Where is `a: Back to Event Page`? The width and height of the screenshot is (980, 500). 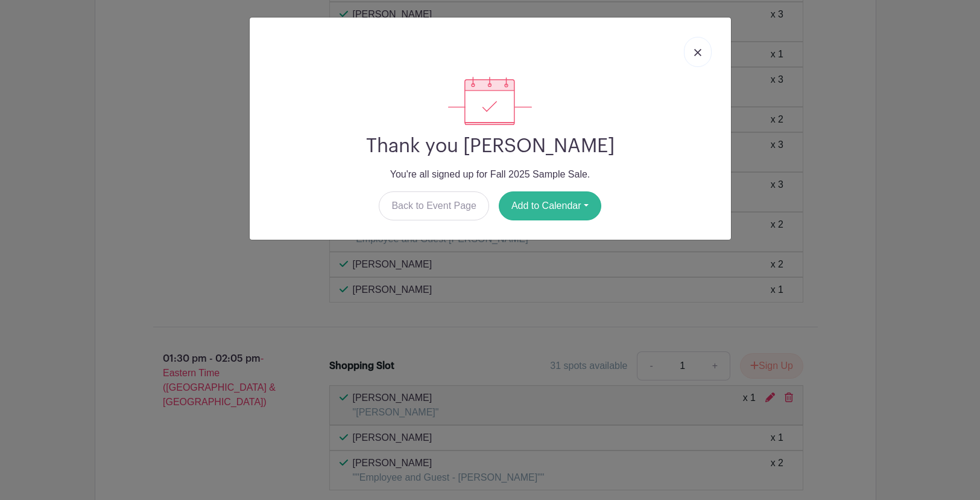 a: Back to Event Page is located at coordinates (434, 206).